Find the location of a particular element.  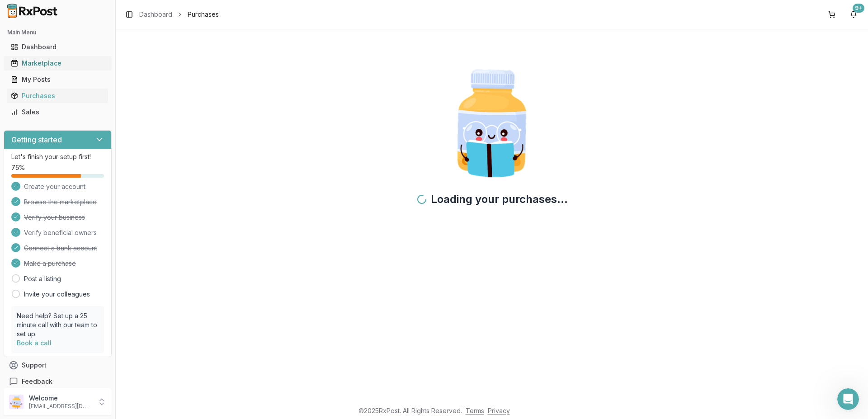

a: Invite your colleagues is located at coordinates (57, 294).